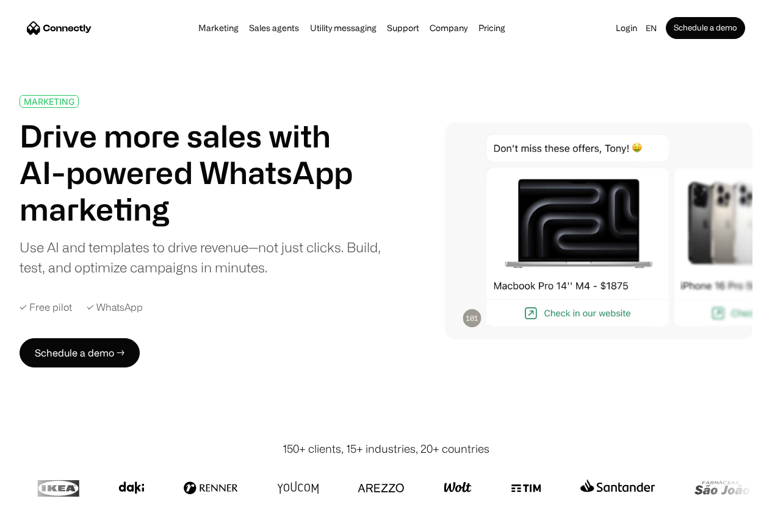 This screenshot has width=772, height=532. I want to click on a: Support, so click(403, 28).